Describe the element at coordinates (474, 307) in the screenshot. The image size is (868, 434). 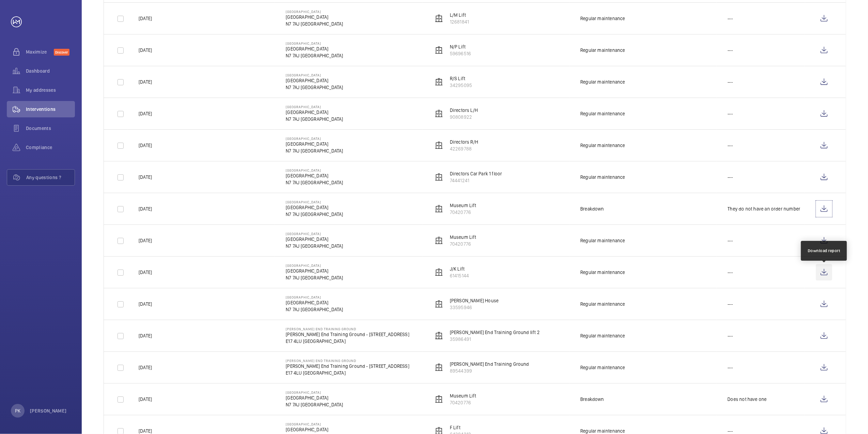
I see `p: 33595946` at that location.